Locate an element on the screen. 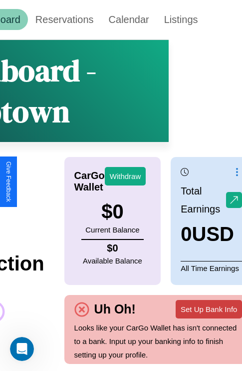 The width and height of the screenshot is (242, 371). a: Calendar is located at coordinates (129, 19).